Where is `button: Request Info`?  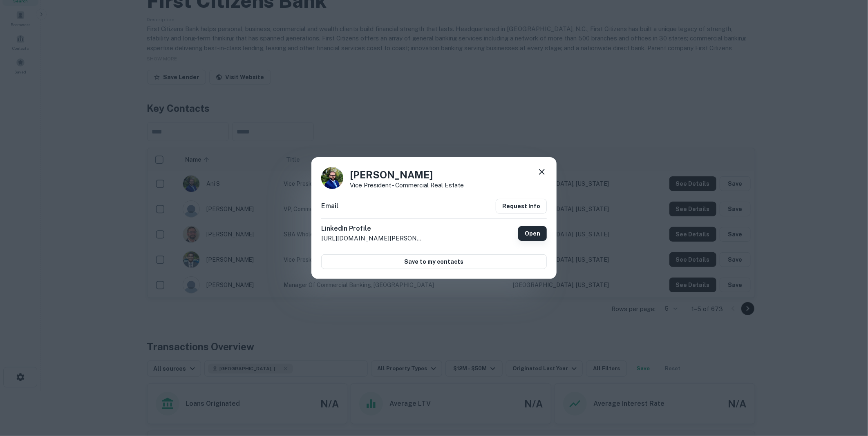 button: Request Info is located at coordinates (521, 206).